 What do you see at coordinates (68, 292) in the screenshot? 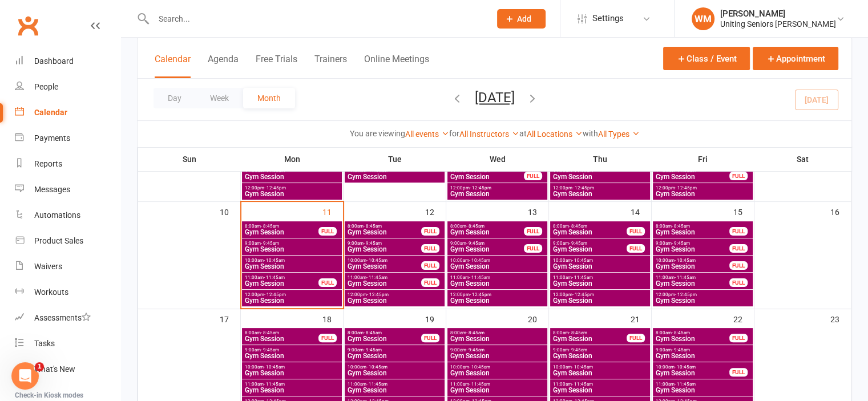
I see `a: Workouts` at bounding box center [68, 292].